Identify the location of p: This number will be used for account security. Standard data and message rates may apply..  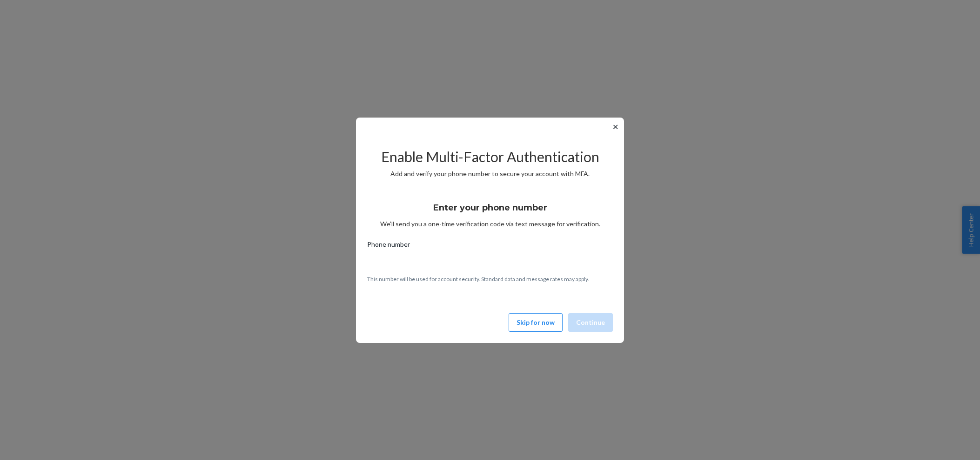
(490, 279).